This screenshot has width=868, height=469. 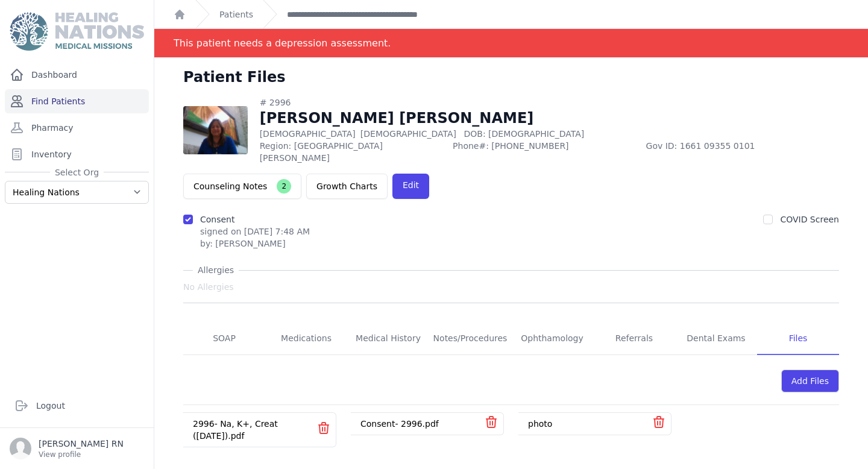 I want to click on a: Inventory, so click(x=77, y=155).